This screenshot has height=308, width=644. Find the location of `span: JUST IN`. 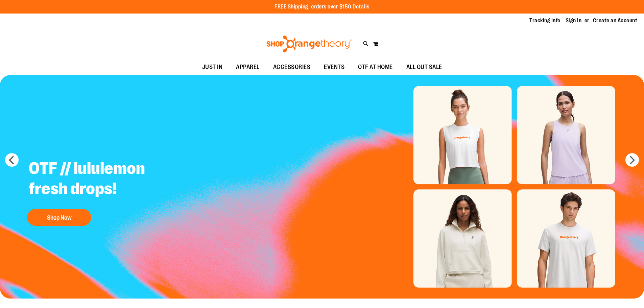

span: JUST IN is located at coordinates (212, 67).